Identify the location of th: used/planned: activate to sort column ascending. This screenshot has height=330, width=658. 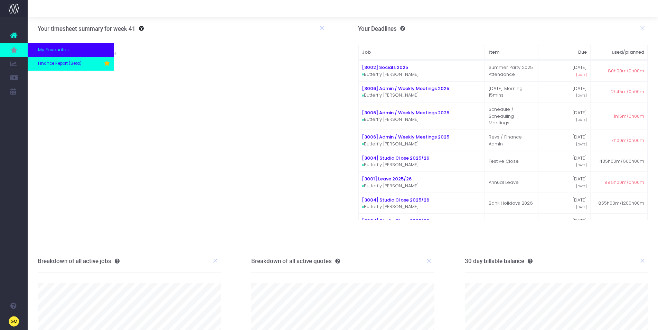
(619, 52).